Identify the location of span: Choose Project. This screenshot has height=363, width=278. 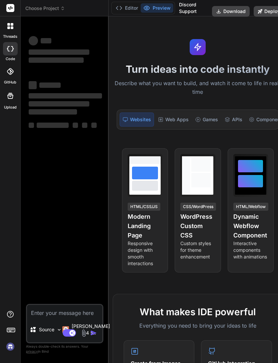
(45, 8).